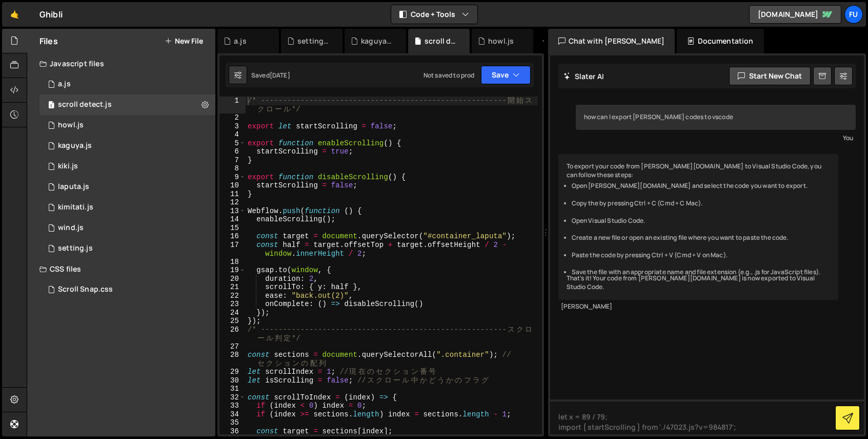 This screenshot has height=439, width=868. What do you see at coordinates (127, 248) in the screenshot?
I see `div: 17069/47032.js` at bounding box center [127, 248].